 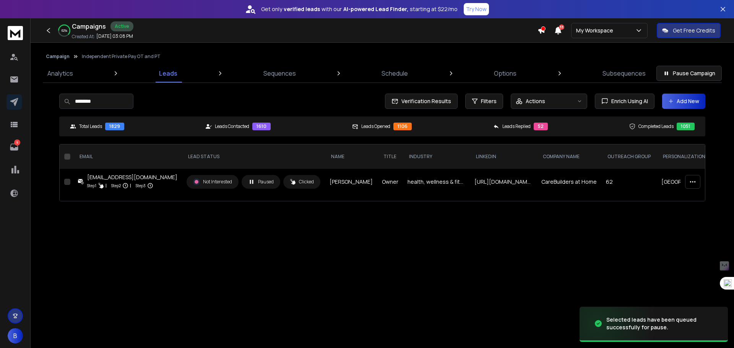 I want to click on p: Step 1, so click(x=92, y=186).